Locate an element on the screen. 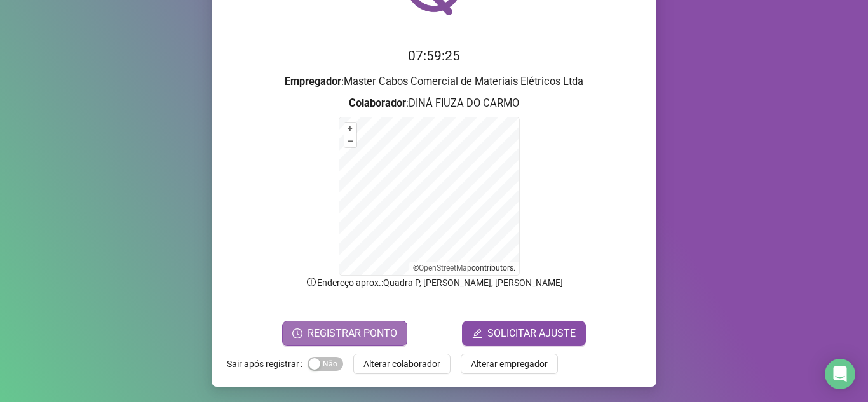  span: Alterar empregador is located at coordinates (509, 364).